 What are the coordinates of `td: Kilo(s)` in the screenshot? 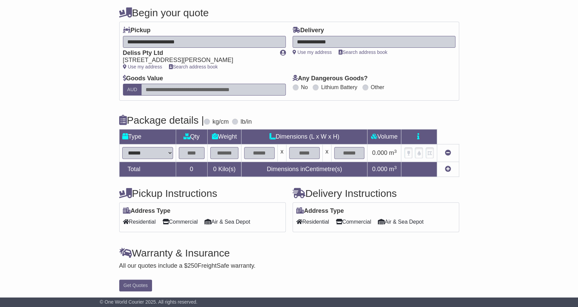 It's located at (224, 169).